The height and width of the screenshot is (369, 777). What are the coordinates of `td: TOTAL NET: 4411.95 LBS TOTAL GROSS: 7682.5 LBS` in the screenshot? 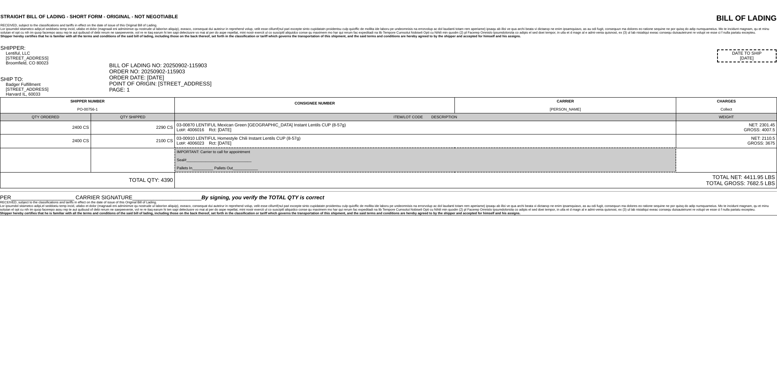 It's located at (476, 180).